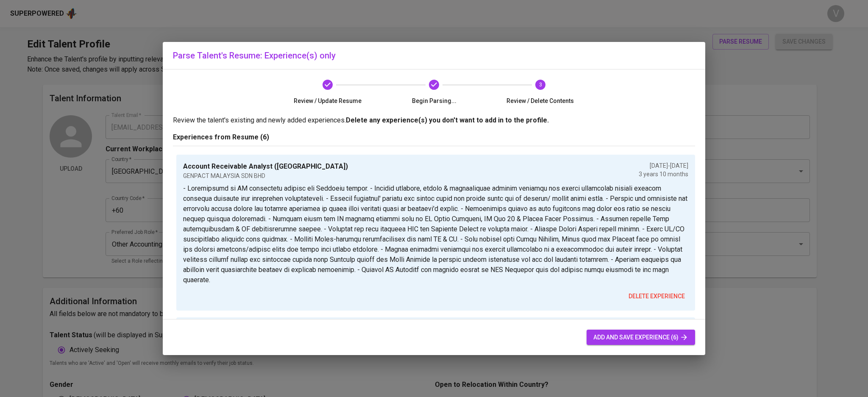 This screenshot has width=868, height=397. I want to click on text: 3, so click(540, 85).